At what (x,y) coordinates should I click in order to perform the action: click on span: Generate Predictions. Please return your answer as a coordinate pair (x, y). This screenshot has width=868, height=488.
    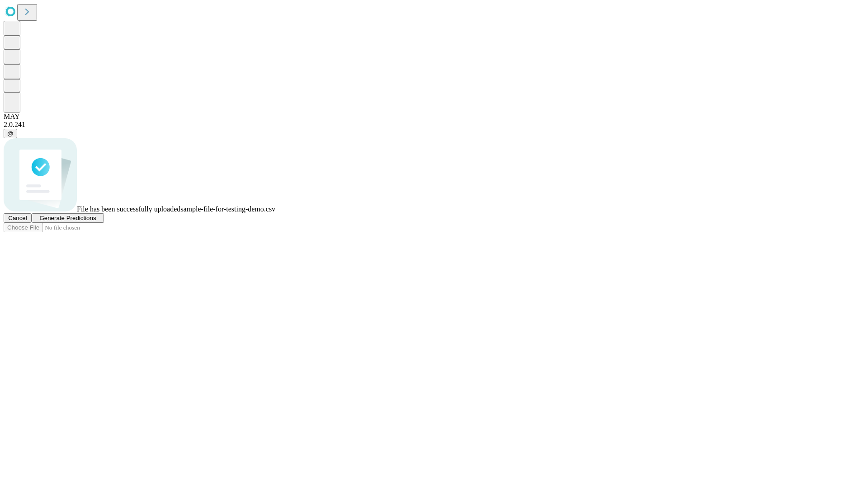
    Looking at the image, I should click on (68, 218).